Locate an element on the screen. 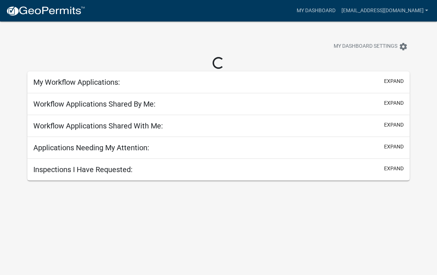 The image size is (437, 275). a: My Dashboard is located at coordinates (316, 11).